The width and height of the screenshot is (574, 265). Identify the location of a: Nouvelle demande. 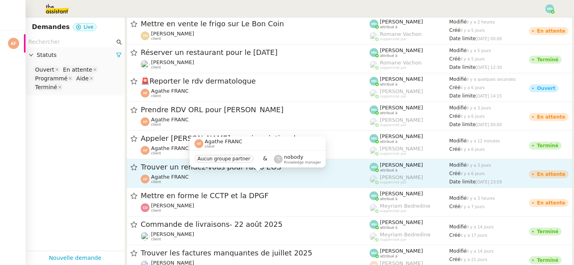
(75, 258).